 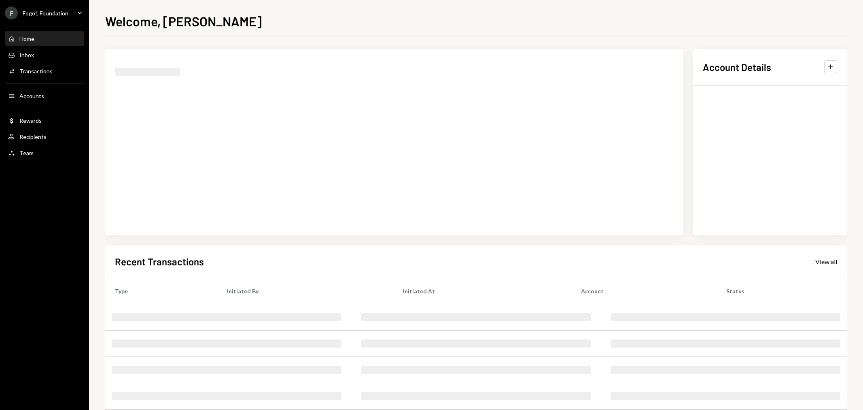 I want to click on th: Initiated By, so click(x=306, y=291).